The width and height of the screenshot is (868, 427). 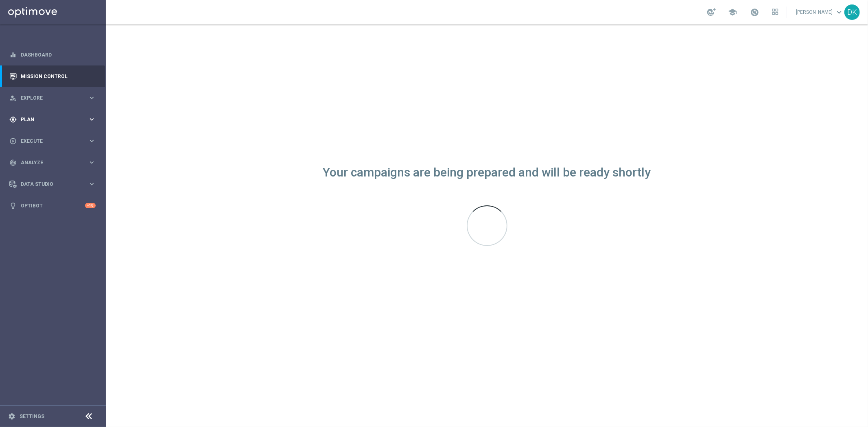 What do you see at coordinates (13, 206) in the screenshot?
I see `i: lightbulb` at bounding box center [13, 206].